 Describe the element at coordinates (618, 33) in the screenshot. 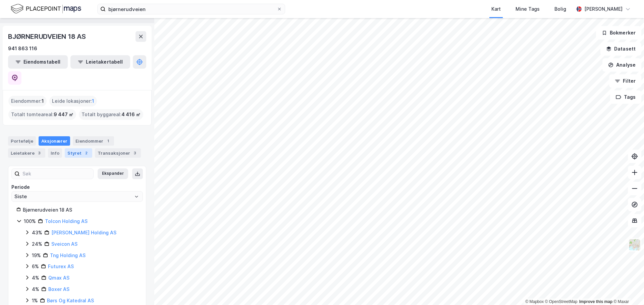

I see `button: Bokmerker` at that location.